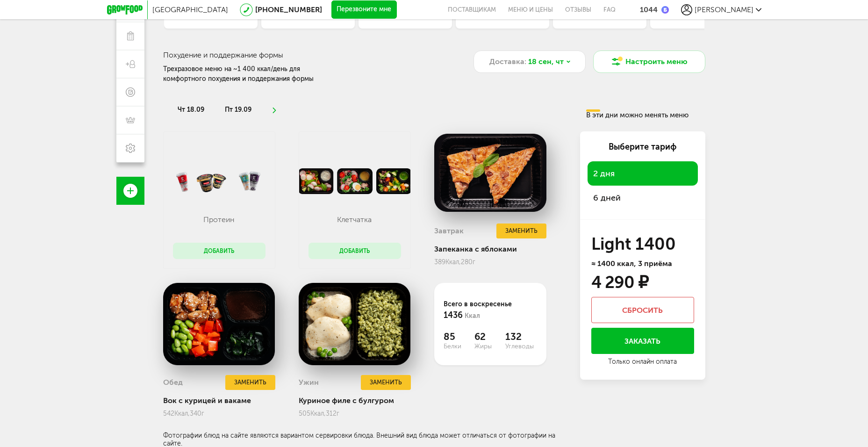  What do you see at coordinates (642, 341) in the screenshot?
I see `button: Заказать` at bounding box center [642, 341].